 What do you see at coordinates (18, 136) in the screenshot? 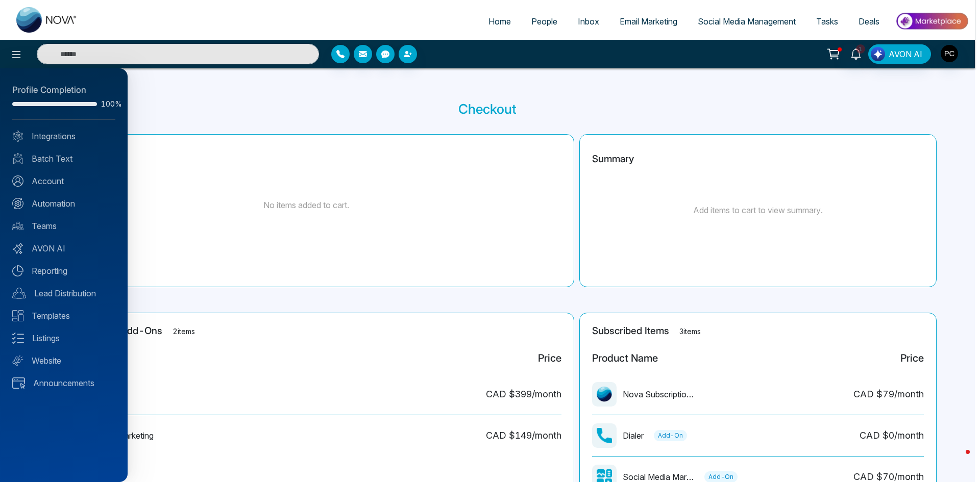
I see `img: Integrated.svg` at bounding box center [18, 136].